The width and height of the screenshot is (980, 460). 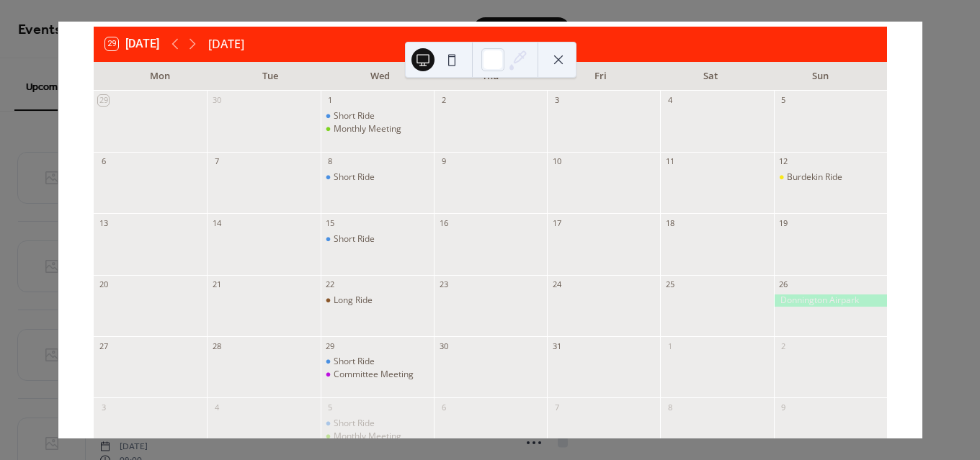 What do you see at coordinates (271, 77) in the screenshot?
I see `div: Tue` at bounding box center [271, 77].